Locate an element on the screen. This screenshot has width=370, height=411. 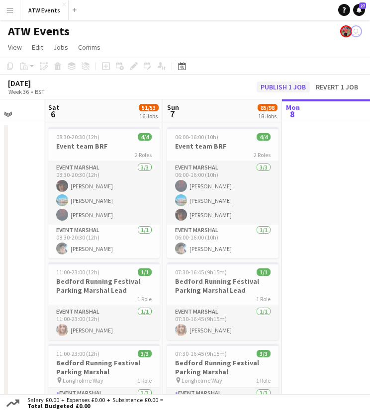
div: 07:30-16:45 (9h15m)1/1Bedford Running Festival Parking Marshal Lead1 RoleEvent Marshal1/107:30-16... is located at coordinates (223, 302).